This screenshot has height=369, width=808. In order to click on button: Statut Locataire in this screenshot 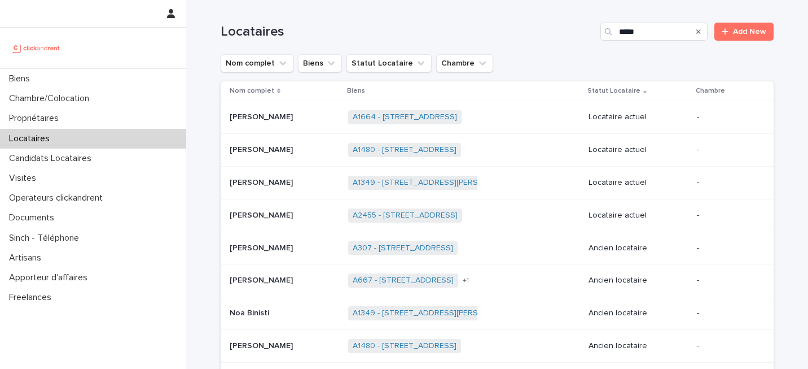, I will do `click(389, 63)`.